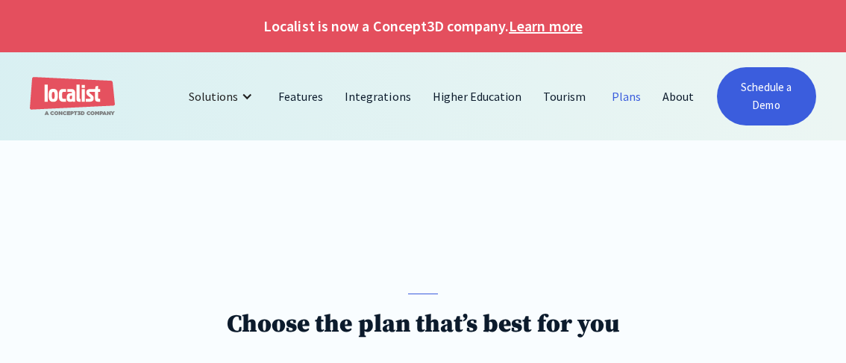 This screenshot has width=846, height=363. I want to click on a: Tourism, so click(565, 96).